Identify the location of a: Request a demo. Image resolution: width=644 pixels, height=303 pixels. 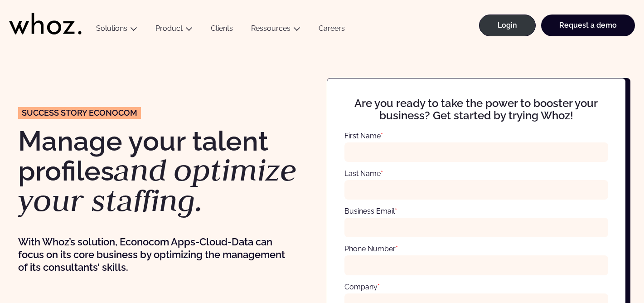
(588, 25).